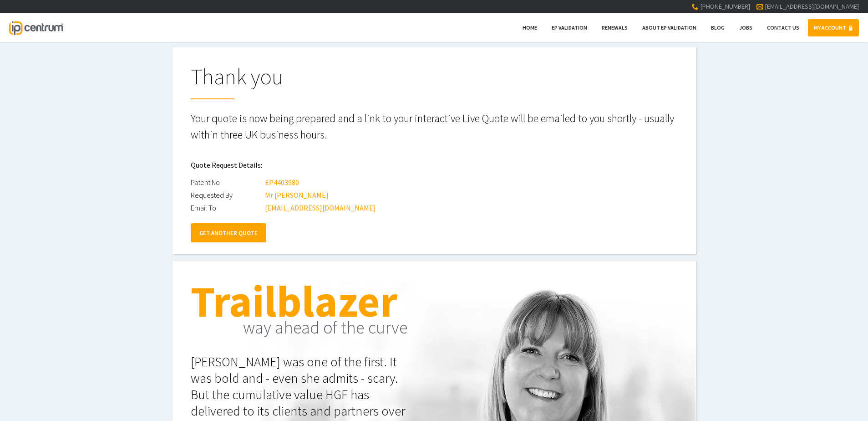 The width and height of the screenshot is (868, 421). I want to click on h2: Quote Request Details:, so click(434, 165).